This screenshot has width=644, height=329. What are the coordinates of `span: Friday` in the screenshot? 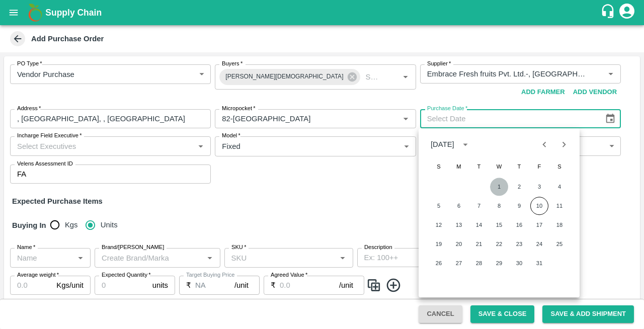 It's located at (539, 166).